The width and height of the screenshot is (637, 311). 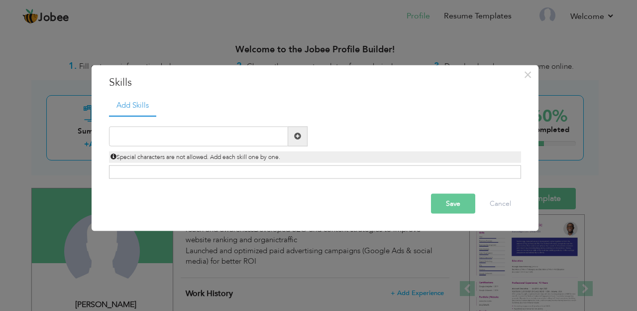 What do you see at coordinates (453, 203) in the screenshot?
I see `button: Save` at bounding box center [453, 203].